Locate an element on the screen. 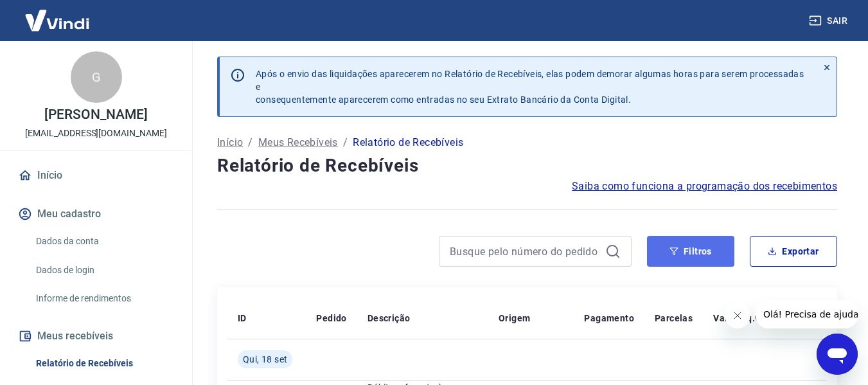 The image size is (868, 385). p: Após o envio das liquidações aparecerem no Relatório de Recebíveis, elas podem demorar algumas ho... is located at coordinates (531, 86).